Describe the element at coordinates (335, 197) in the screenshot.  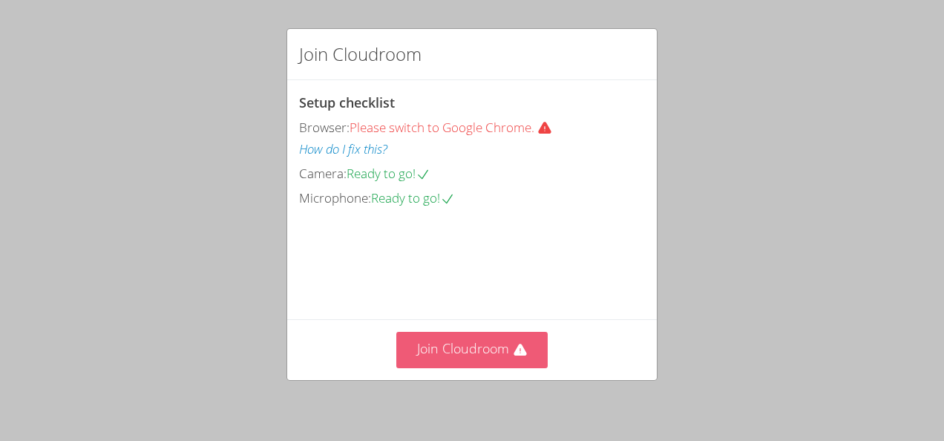
I see `span: Microphone:` at that location.